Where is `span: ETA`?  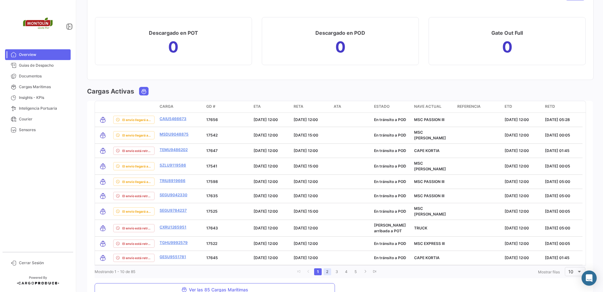 span: ETA is located at coordinates (257, 106).